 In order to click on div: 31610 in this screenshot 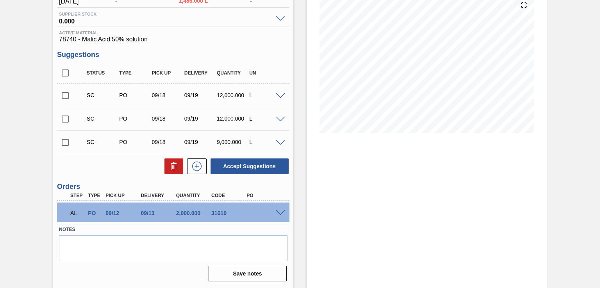, I will do `click(228, 213)`.